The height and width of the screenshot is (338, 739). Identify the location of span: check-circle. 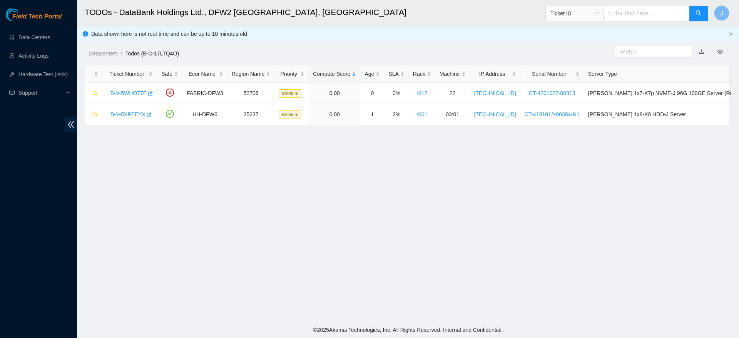
(170, 113).